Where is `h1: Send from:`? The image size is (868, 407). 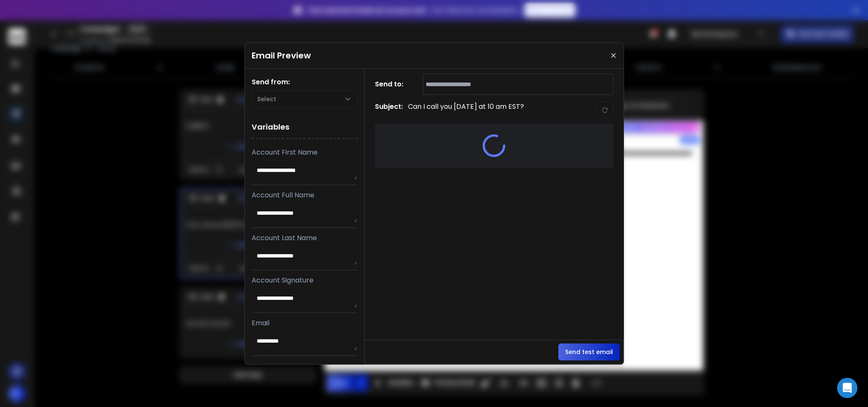 h1: Send from: is located at coordinates (305, 82).